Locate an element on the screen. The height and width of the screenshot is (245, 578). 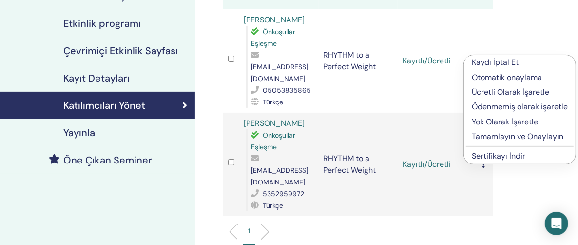
h4: Etkinlik programı is located at coordinates (102, 23).